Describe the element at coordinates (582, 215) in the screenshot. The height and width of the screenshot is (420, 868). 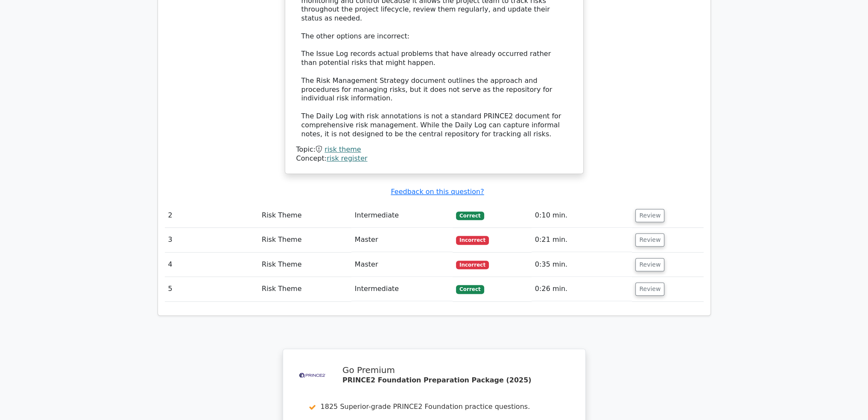
I see `td: 0:10 min.` at that location.